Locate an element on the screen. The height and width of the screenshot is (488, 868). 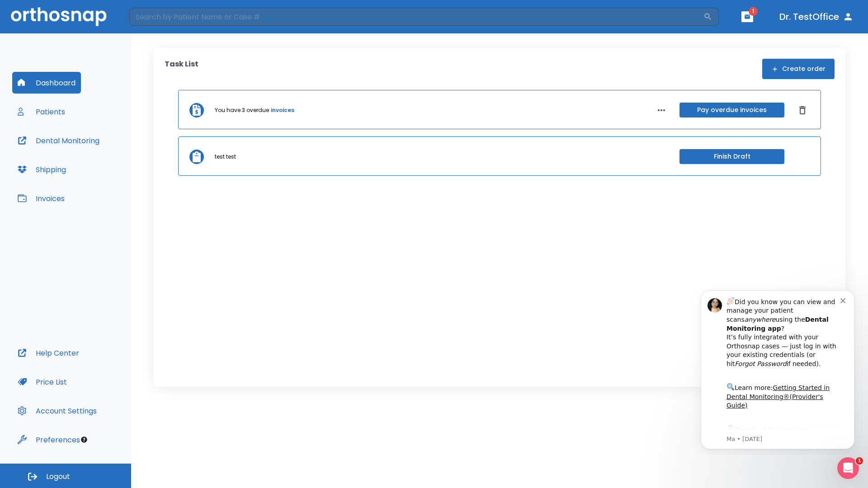
i: Forgot Password is located at coordinates (73, 82).